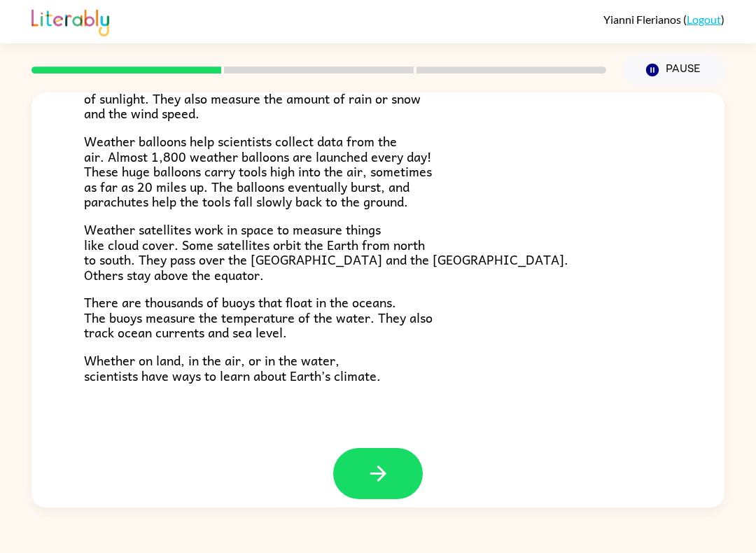 The image size is (756, 553). Describe the element at coordinates (259, 317) in the screenshot. I see `span: There are thousands of buoys that float in the oceans. The buoys measure the temperature of the w...` at that location.